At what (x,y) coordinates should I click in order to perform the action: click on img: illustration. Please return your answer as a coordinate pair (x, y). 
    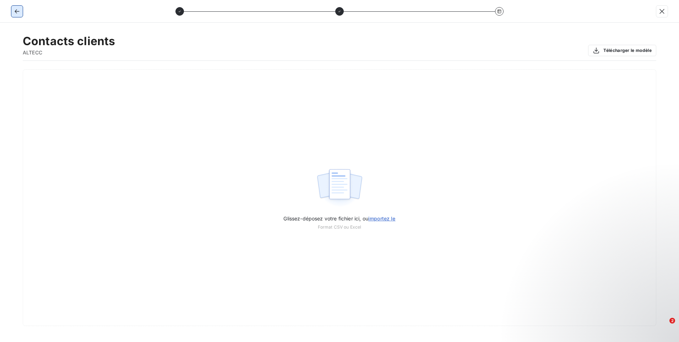
    Looking at the image, I should click on (340, 188).